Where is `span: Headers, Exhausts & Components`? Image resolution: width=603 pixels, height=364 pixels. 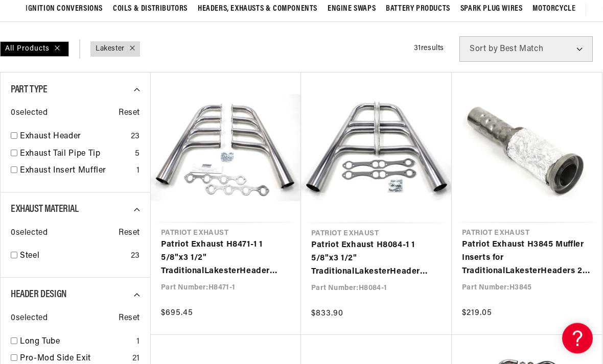 span: Headers, Exhausts & Components is located at coordinates (258, 9).